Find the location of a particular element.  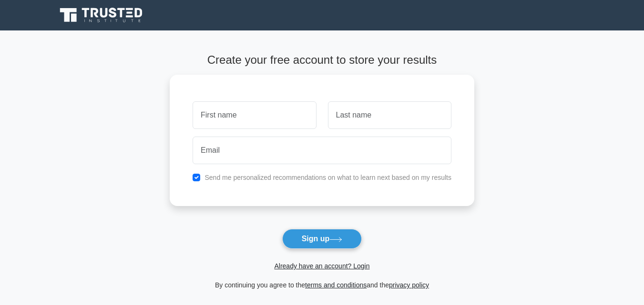

h4: Create your free account to store your results is located at coordinates (322, 60).